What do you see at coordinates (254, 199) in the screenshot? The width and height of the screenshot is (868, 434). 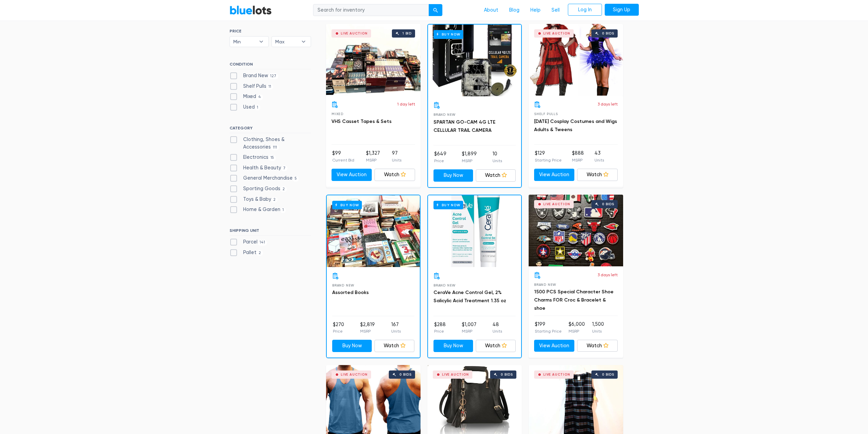 I see `label: Toys & Baby` at bounding box center [254, 199].